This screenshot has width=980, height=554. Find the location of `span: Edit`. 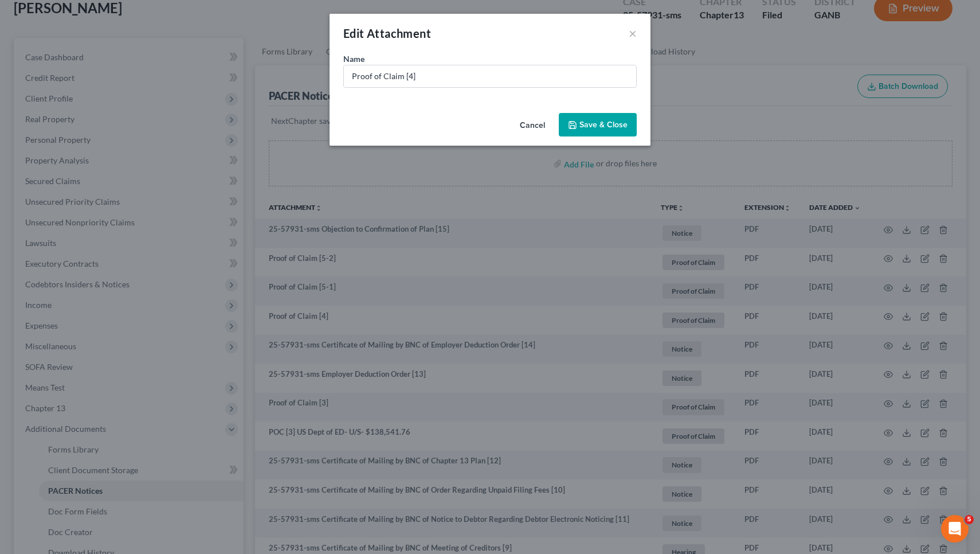

span: Edit is located at coordinates (354, 33).